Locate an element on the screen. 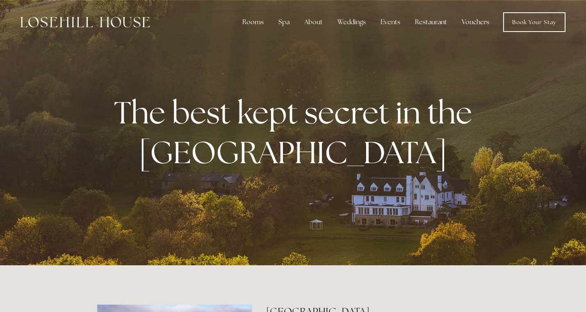 The height and width of the screenshot is (312, 586). div: Spa is located at coordinates (284, 22).